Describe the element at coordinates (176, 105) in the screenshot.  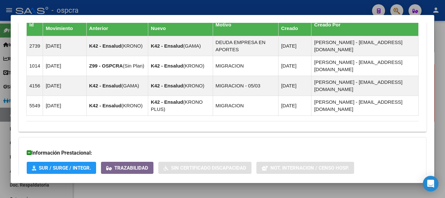
I see `span: KRONO PLUS` at that location.